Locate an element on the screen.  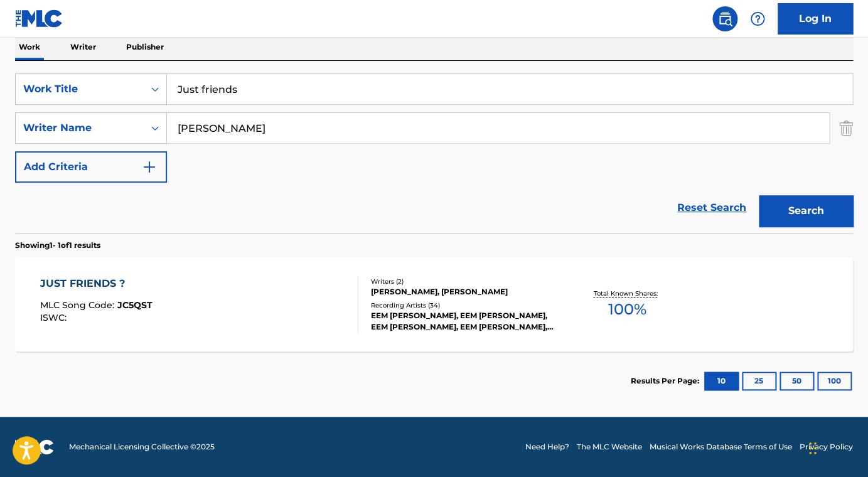
p: Writer is located at coordinates (83, 47).